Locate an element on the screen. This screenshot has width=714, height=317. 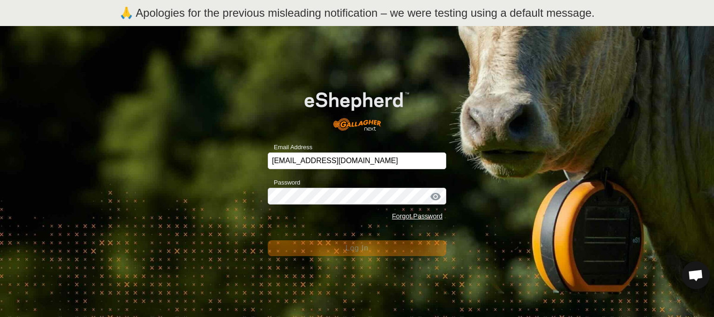
span: Log In is located at coordinates (357, 248).